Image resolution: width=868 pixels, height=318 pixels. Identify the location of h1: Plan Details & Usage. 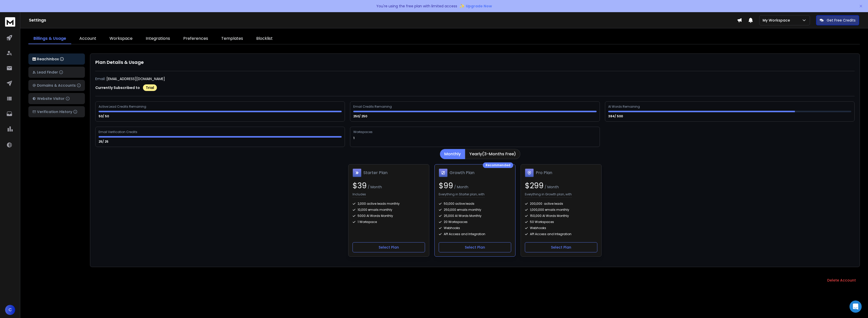
(475, 62).